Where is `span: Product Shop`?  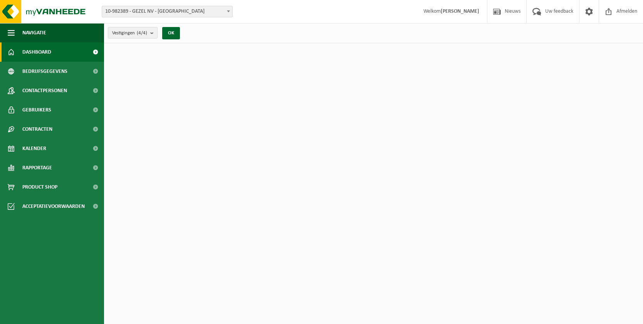 span: Product Shop is located at coordinates (40, 187).